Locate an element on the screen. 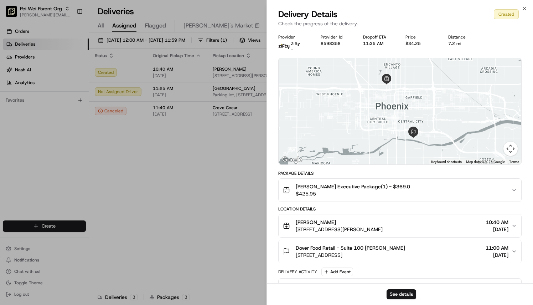  div: Distance is located at coordinates (464, 37).